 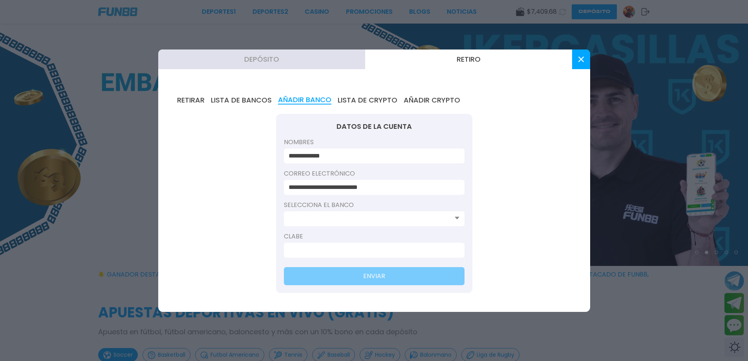 What do you see at coordinates (374, 174) in the screenshot?
I see `label: Correo electrónico` at bounding box center [374, 174].